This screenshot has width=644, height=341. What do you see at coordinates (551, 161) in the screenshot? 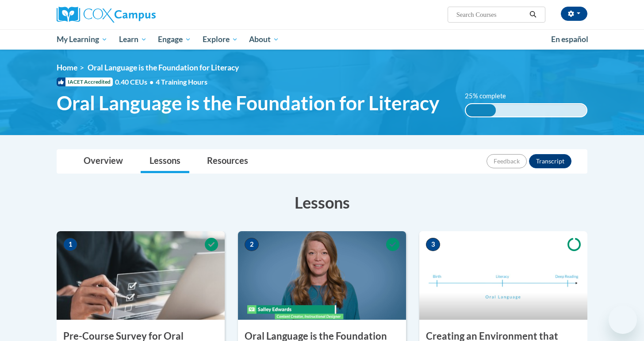
I see `button: Transcript` at bounding box center [551, 161].